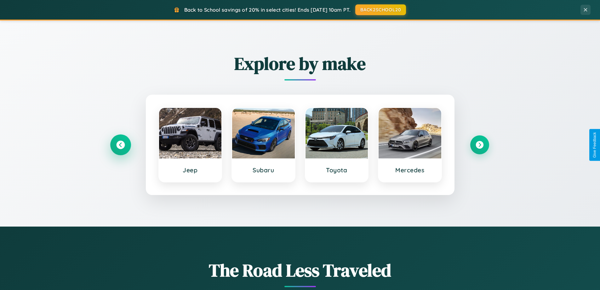 This screenshot has width=600, height=290. I want to click on h3: Jeep, so click(190, 170).